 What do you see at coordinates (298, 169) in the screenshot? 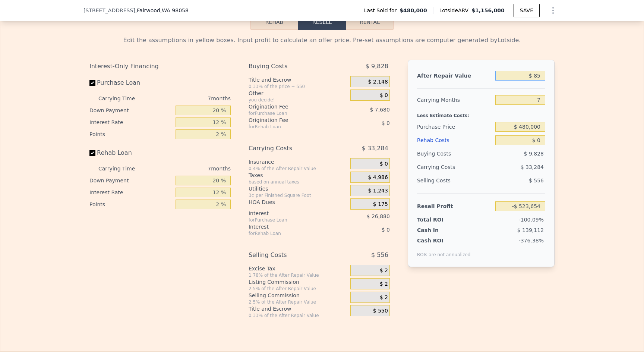
I see `div: 0.4% of the After Repair Value` at bounding box center [298, 169].